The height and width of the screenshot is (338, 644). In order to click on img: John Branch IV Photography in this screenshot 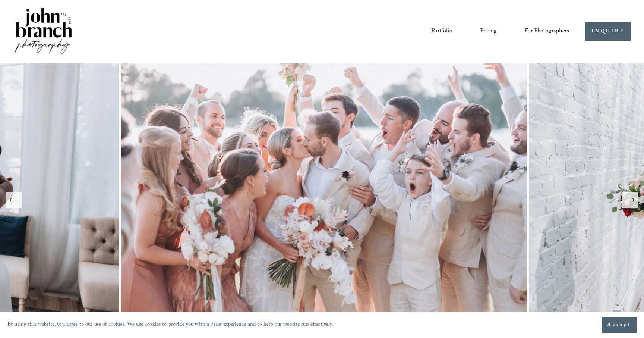, I will do `click(43, 31)`.